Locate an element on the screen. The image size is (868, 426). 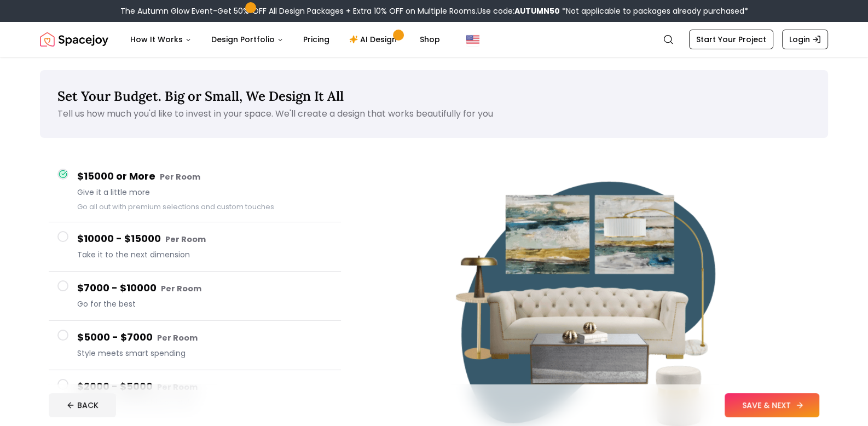
img: United States is located at coordinates (473, 40).